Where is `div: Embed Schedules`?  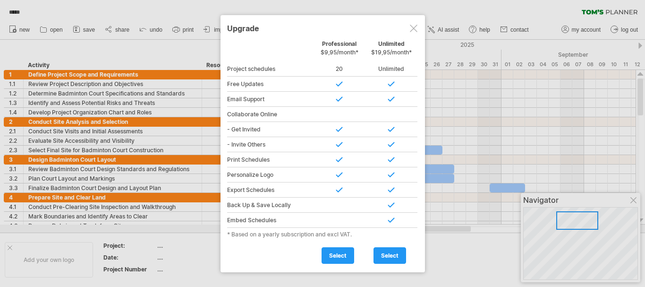
div: Embed Schedules is located at coordinates (270, 220).